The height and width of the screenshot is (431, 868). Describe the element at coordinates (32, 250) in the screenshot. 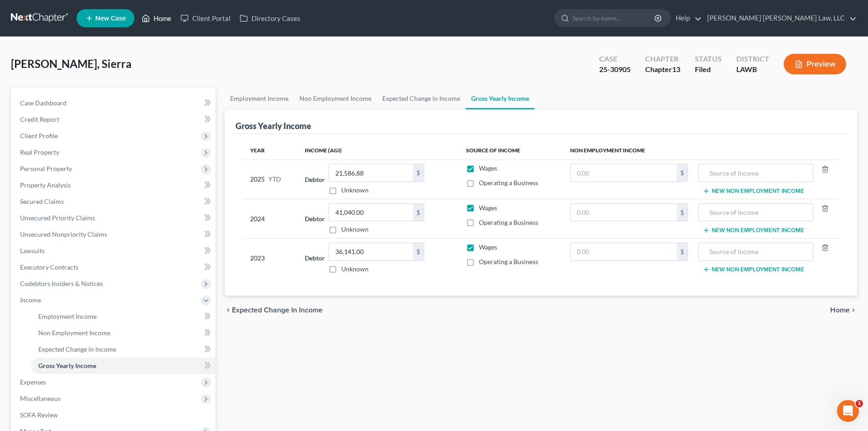

I see `span: Lawsuits` at that location.